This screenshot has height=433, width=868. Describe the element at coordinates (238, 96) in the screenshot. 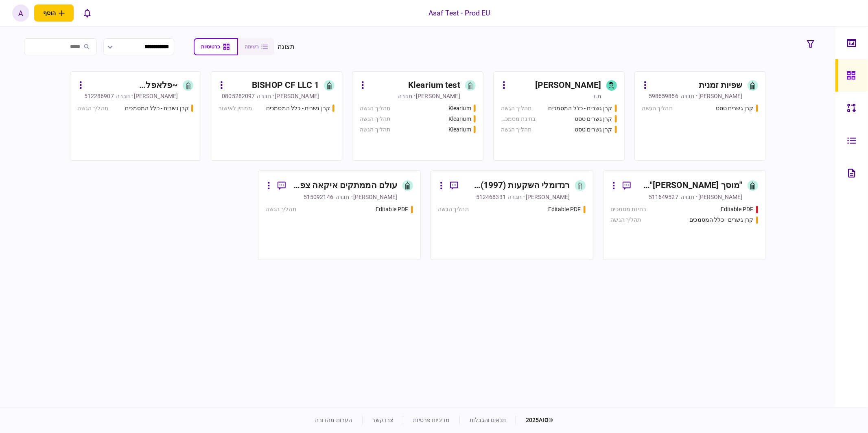

I see `div: 0805282097` at that location.